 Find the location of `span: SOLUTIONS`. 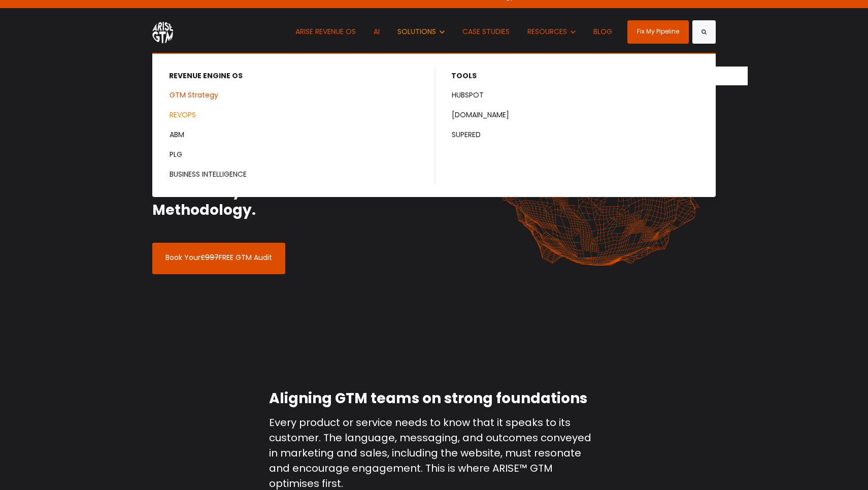

span: SOLUTIONS is located at coordinates (417, 31).